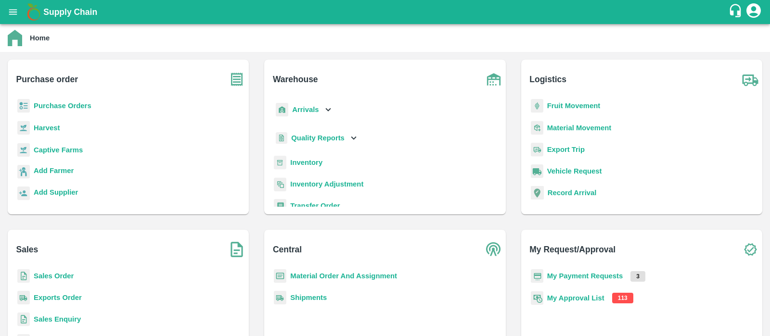 This screenshot has height=336, width=770. I want to click on img: material, so click(537, 128).